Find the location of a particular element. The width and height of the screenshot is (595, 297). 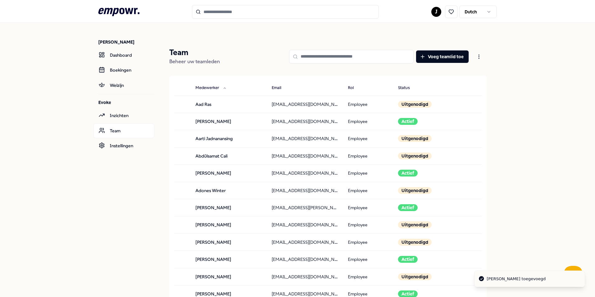

td: Aad Ras is located at coordinates (228, 104).